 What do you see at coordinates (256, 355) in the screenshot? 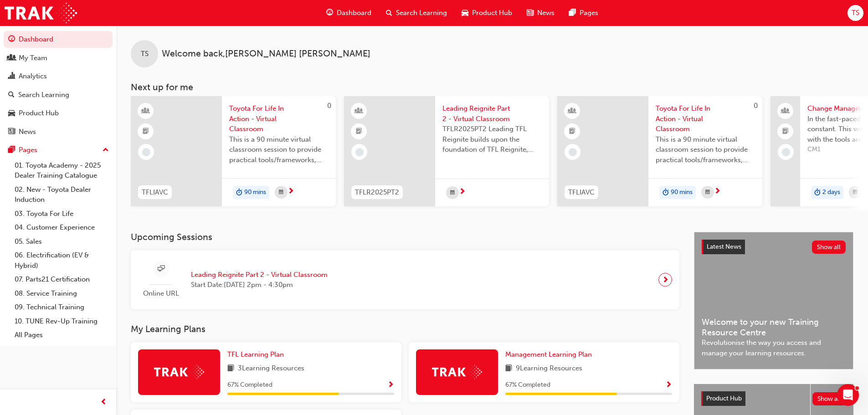
I see `span: TFL Learning Plan` at bounding box center [256, 355].